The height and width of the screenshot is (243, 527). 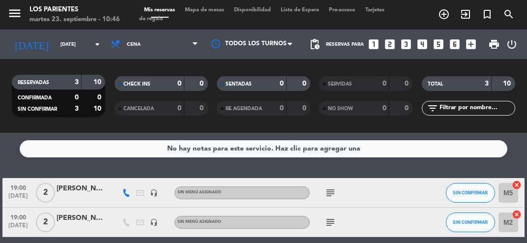 I want to click on i: looks_two, so click(x=390, y=44).